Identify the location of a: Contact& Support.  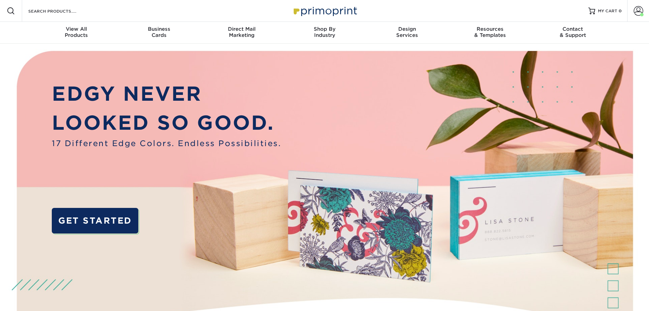
(573, 33).